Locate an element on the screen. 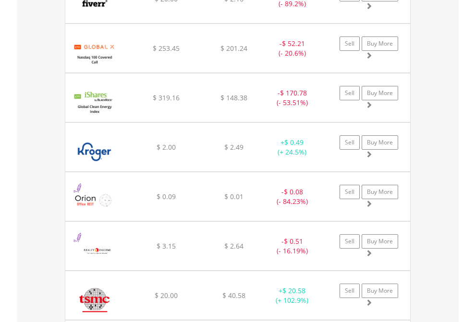 This screenshot has width=475, height=322. div: - (- 20.6%) is located at coordinates (292, 48).